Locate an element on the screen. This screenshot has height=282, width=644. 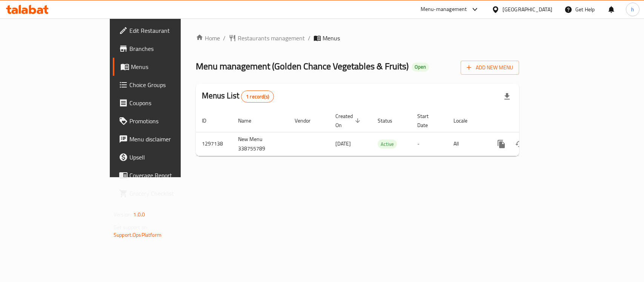
table: enhanced table is located at coordinates (383, 133).